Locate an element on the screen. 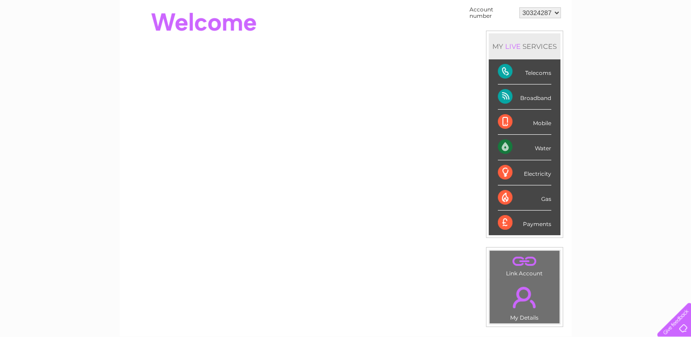 This screenshot has width=691, height=337. a: Energy is located at coordinates (563, 42).